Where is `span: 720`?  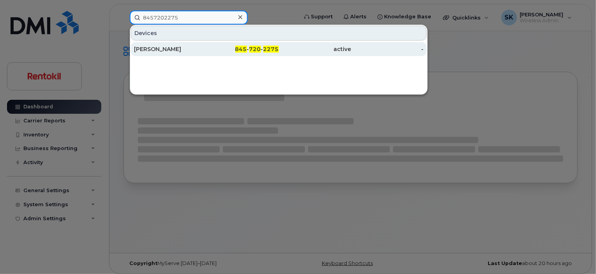 span: 720 is located at coordinates (255, 49).